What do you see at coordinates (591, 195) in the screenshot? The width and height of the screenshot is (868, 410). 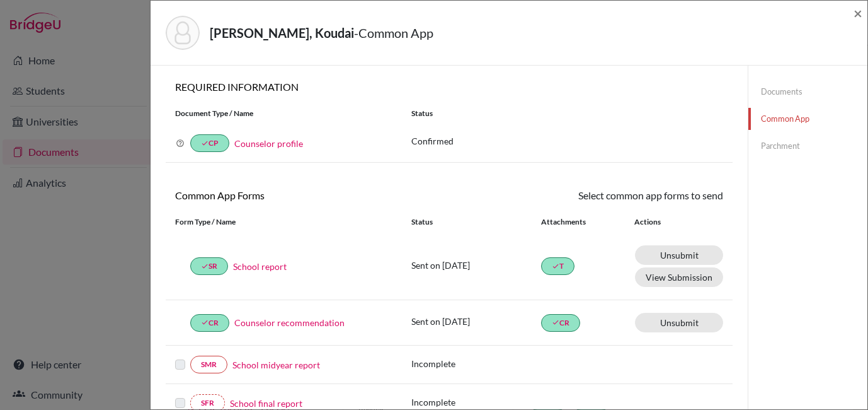 I see `div: Select common app forms to send` at bounding box center [591, 195].